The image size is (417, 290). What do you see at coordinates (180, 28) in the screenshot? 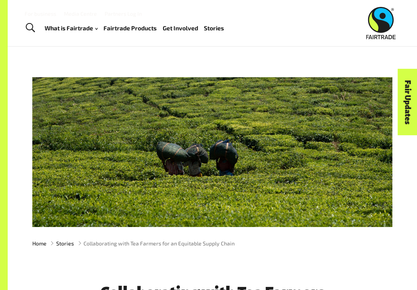
I see `a: Get Involved` at bounding box center [180, 28].